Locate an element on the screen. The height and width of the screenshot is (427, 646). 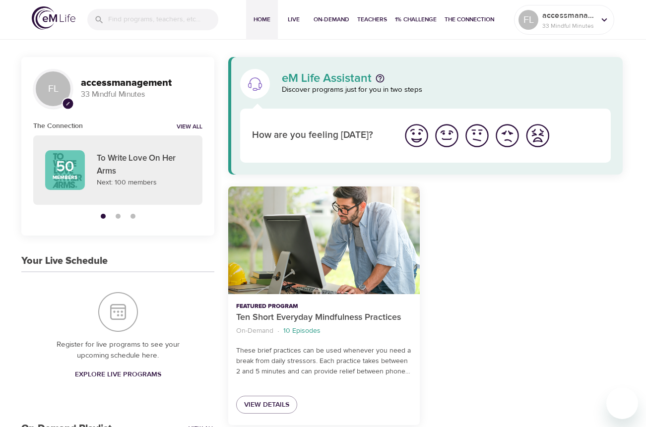
p: Next: 100 members is located at coordinates (143, 183).